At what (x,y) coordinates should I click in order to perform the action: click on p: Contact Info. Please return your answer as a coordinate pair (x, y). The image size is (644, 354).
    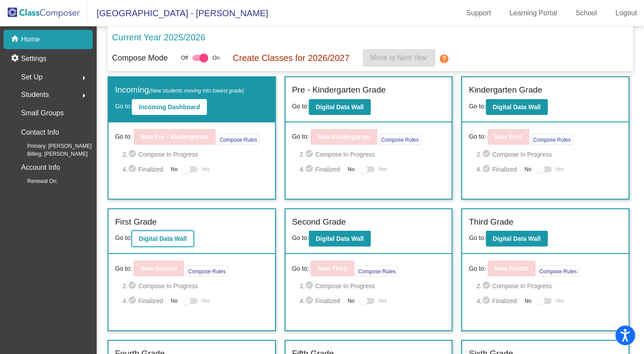
    Looking at the image, I should click on (40, 133).